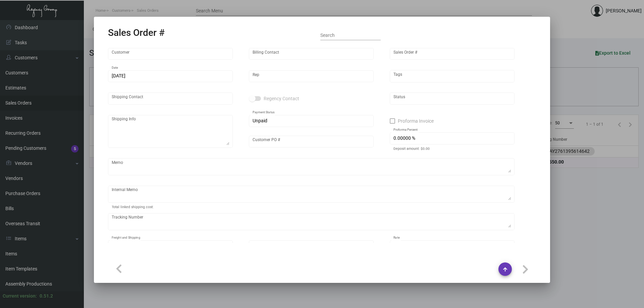 The height and width of the screenshot is (308, 644). I want to click on div: 0.51.2, so click(46, 296).